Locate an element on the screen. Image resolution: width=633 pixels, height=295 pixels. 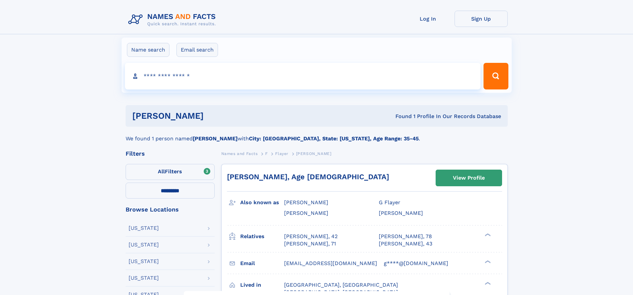
a: Names and Facts is located at coordinates (239, 153).